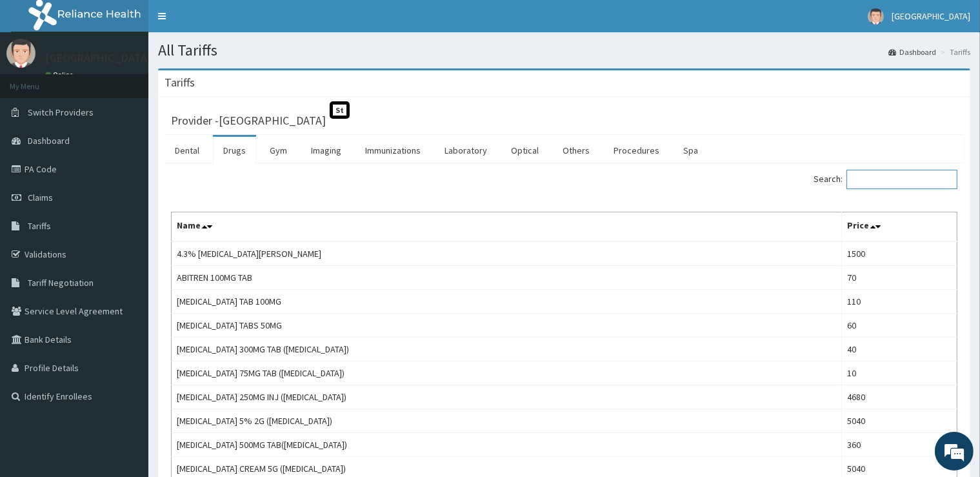 This screenshot has width=980, height=477. Describe the element at coordinates (899, 326) in the screenshot. I see `td: 60` at that location.